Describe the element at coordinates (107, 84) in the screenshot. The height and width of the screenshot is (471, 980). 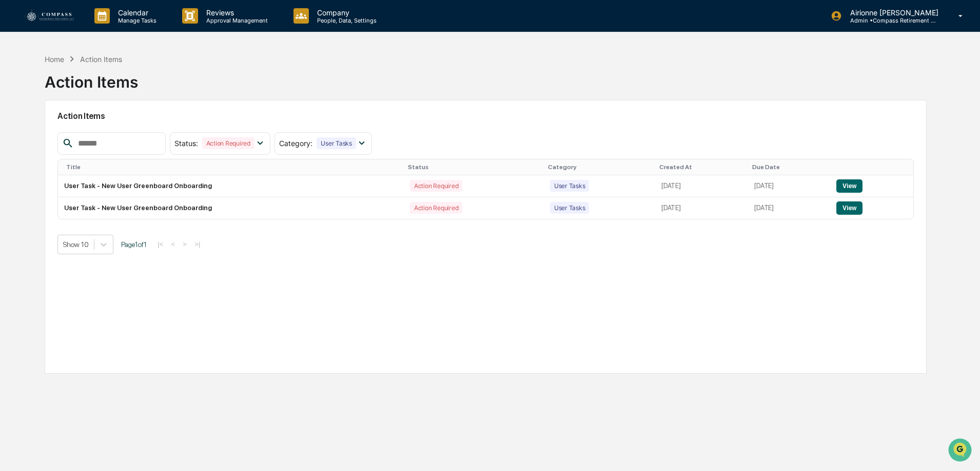
I see `div: Start new chat` at that location.